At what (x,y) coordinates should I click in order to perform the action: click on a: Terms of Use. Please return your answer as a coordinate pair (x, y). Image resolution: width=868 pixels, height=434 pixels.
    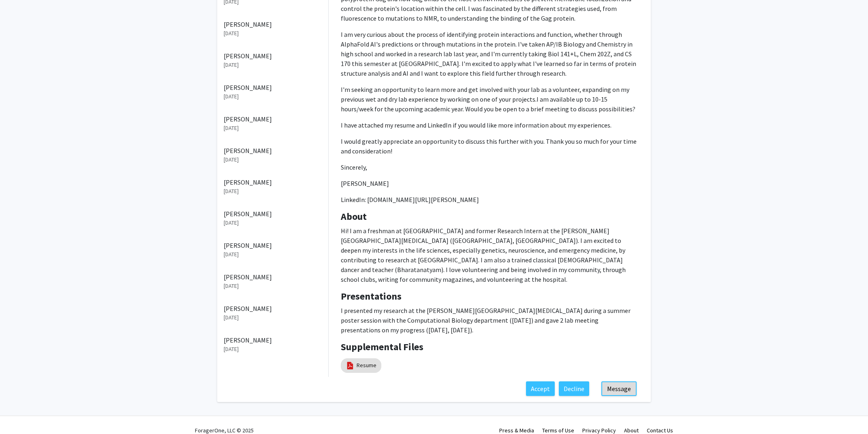
    Looking at the image, I should click on (558, 430).